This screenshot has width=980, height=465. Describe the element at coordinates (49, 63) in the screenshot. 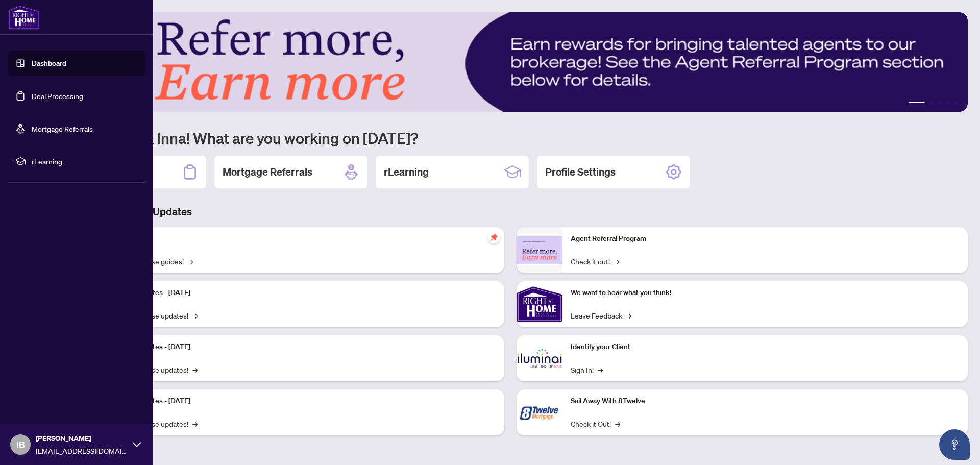

I see `a: Dashboard` at that location.